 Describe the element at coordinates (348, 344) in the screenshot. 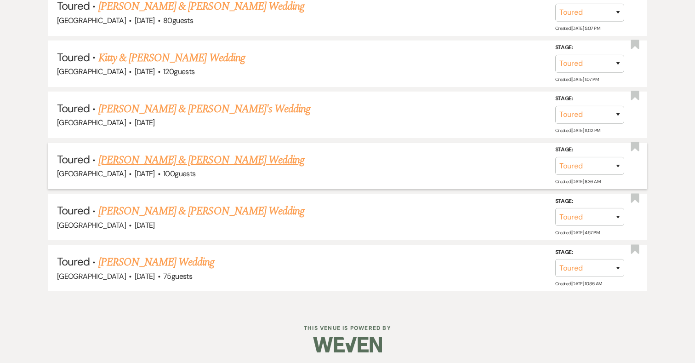

I see `img: Weven Logo` at that location.